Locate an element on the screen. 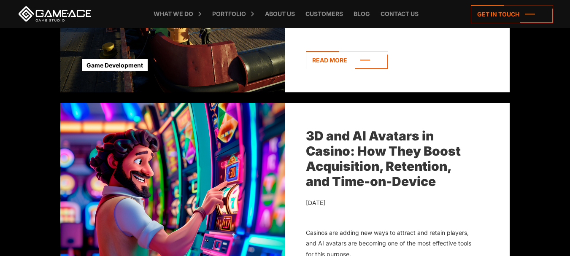 The image size is (570, 256). a: Get in touch is located at coordinates (512, 14).